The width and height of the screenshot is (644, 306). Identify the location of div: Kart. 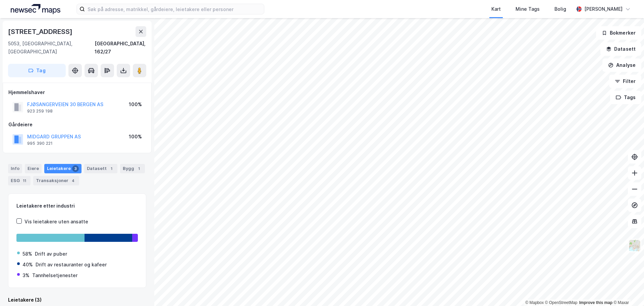
(496, 9).